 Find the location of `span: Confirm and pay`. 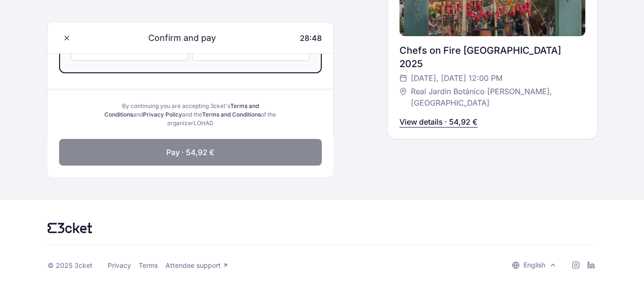

span: Confirm and pay is located at coordinates (176, 38).